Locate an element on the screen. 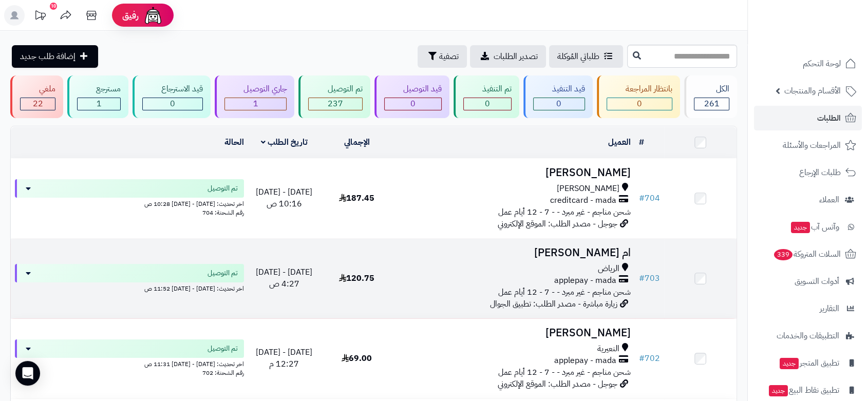 The width and height of the screenshot is (868, 401). a: الحالة is located at coordinates (235, 142).